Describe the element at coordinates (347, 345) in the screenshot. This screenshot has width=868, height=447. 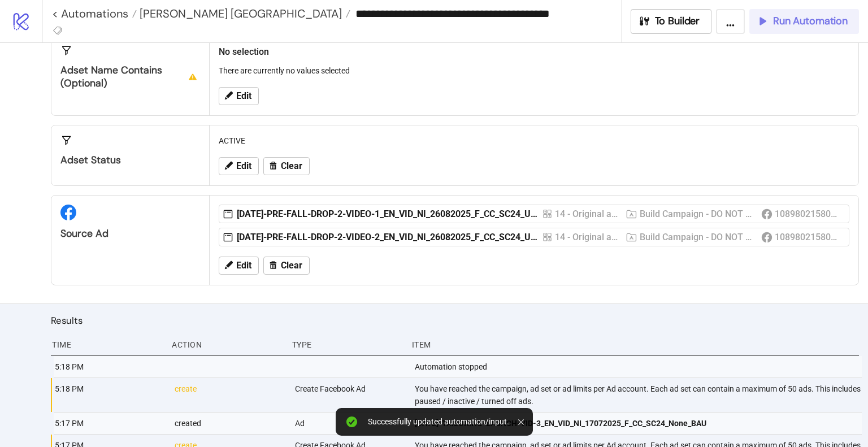
I see `div: Type` at that location.